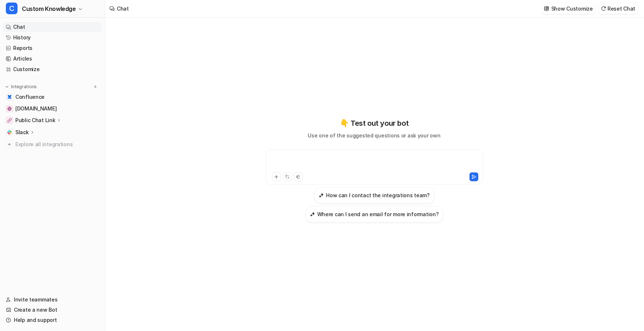 This screenshot has height=331, width=644. What do you see at coordinates (35, 120) in the screenshot?
I see `p: Public Chat Link` at bounding box center [35, 120].